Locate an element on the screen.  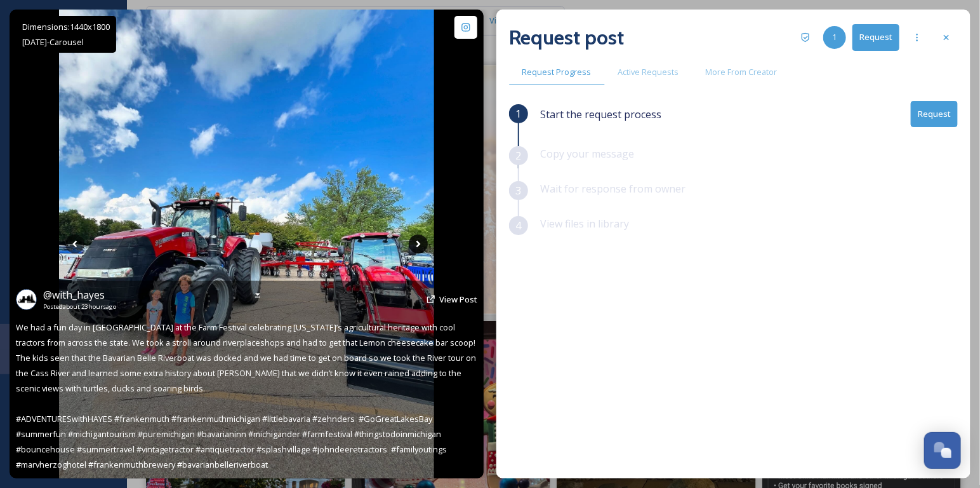
a: @with_hayes is located at coordinates (80, 294).